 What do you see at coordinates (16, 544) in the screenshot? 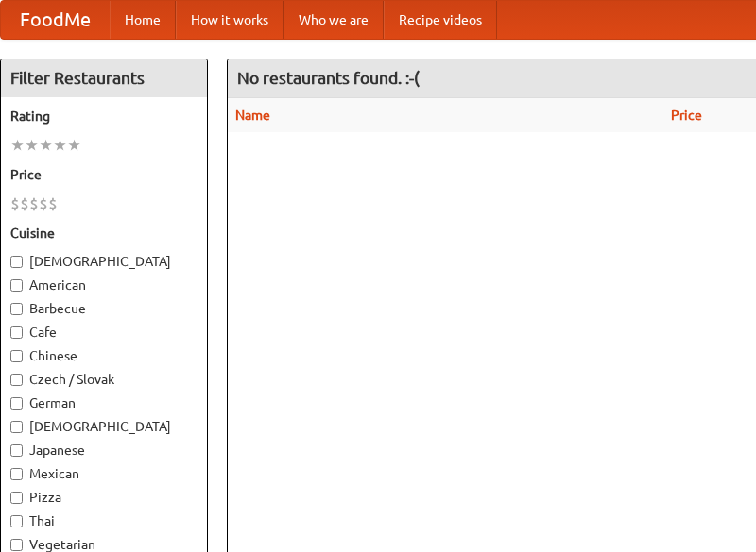
I see `input: Vegetarian` at bounding box center [16, 544].